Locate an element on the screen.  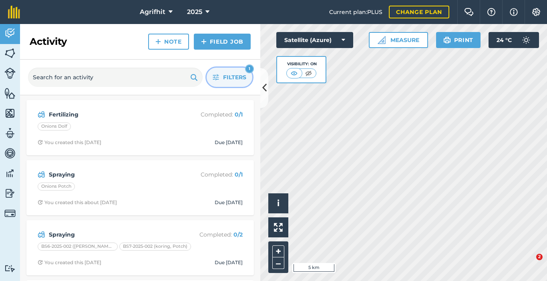
button: i is located at coordinates (278, 204).